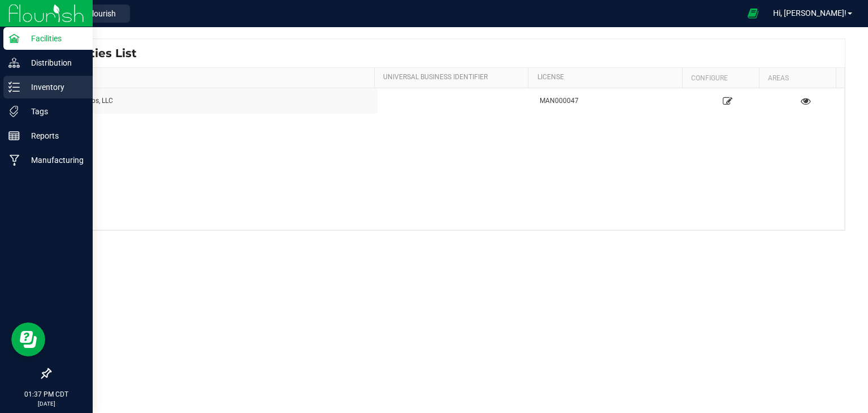 Image resolution: width=868 pixels, height=413 pixels. Describe the element at coordinates (14, 136) in the screenshot. I see `inline-svg: Reports` at that location.